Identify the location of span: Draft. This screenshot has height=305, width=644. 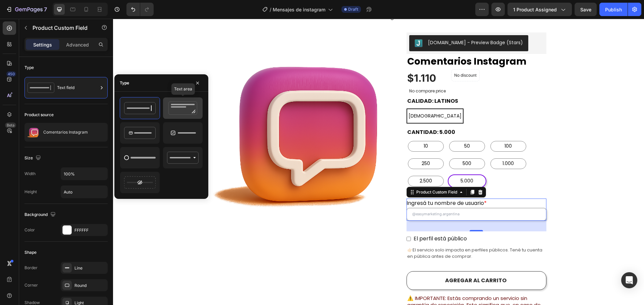
(353, 9).